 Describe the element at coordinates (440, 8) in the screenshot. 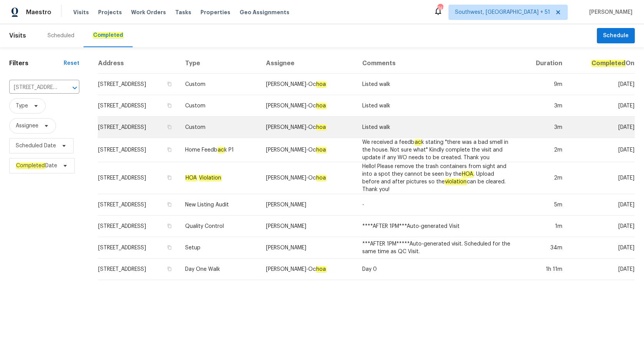

I see `div: 749` at that location.